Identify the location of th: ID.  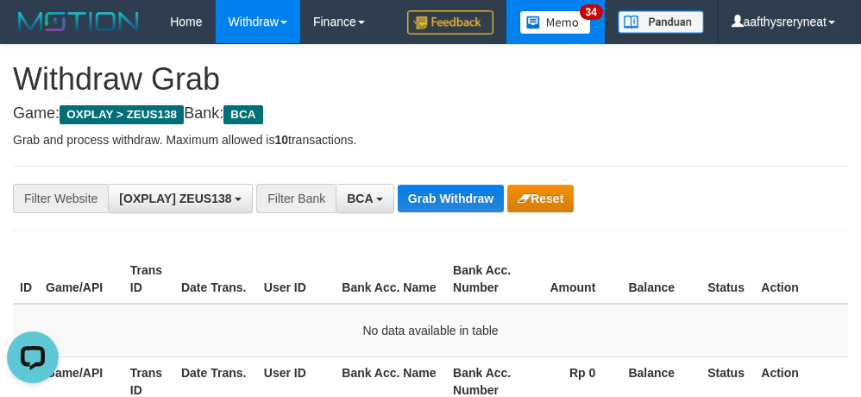
(26, 279).